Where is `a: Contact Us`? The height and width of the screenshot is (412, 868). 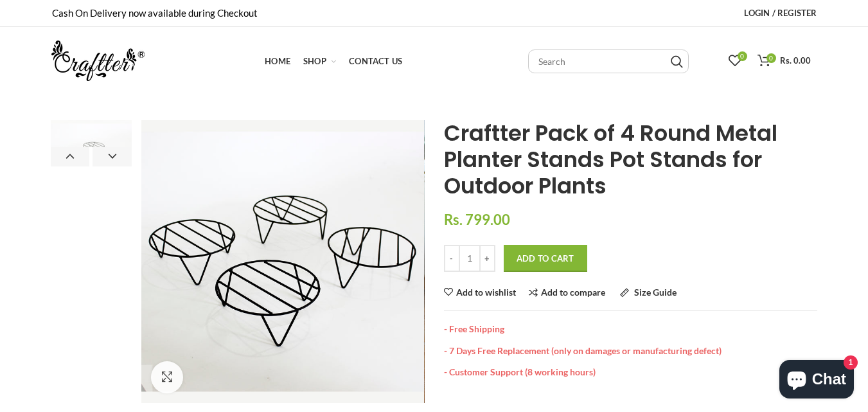
a: Contact Us is located at coordinates (376, 61).